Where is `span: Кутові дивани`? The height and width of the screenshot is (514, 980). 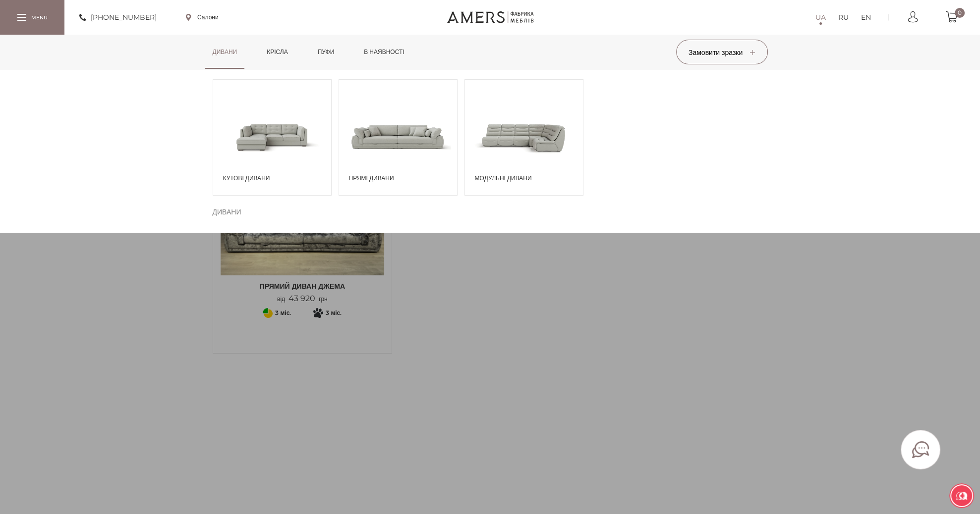
span: Кутові дивани is located at coordinates (274, 179).